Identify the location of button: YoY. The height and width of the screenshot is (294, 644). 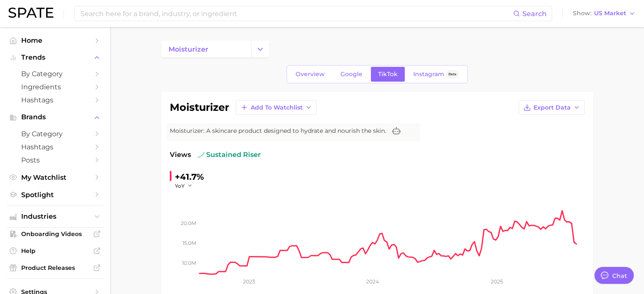
(183, 186).